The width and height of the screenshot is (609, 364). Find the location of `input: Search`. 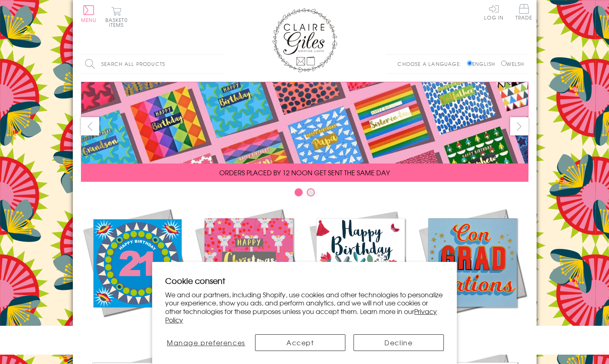

input: Search is located at coordinates (219, 64).